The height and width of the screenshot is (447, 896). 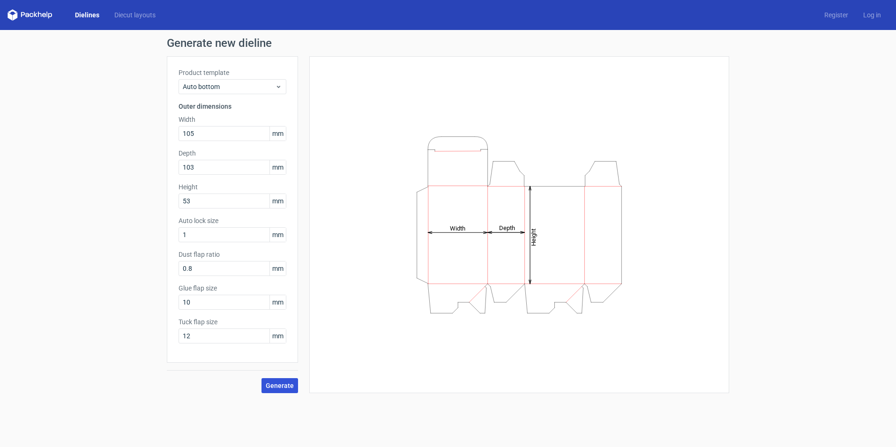 What do you see at coordinates (233, 106) in the screenshot?
I see `h3: Outer dimensions` at bounding box center [233, 106].